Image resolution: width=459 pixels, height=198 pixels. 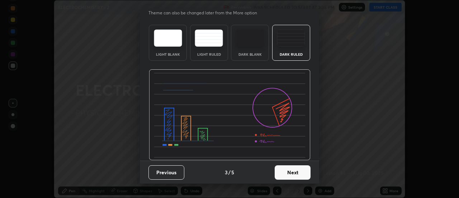 I want to click on p: Theme can also be changed later from the More option, so click(x=207, y=13).